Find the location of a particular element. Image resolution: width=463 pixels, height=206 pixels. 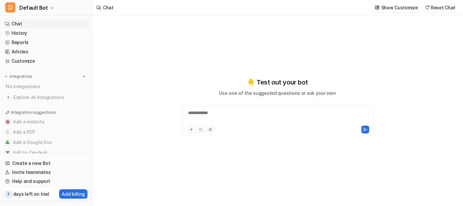

button: Add billing is located at coordinates (73, 194).